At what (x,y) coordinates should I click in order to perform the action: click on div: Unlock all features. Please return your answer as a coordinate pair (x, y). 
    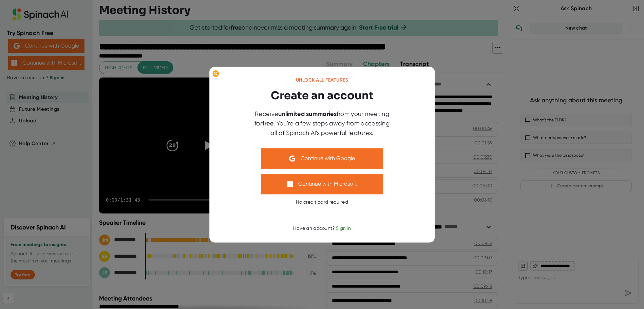
    Looking at the image, I should click on (322, 81).